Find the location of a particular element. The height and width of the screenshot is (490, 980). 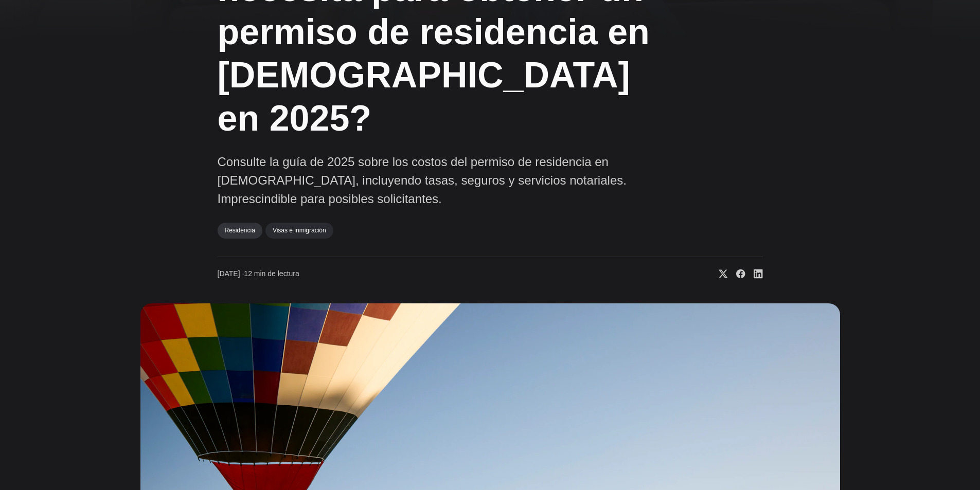

font: Visas e inmigración is located at coordinates (299, 230).